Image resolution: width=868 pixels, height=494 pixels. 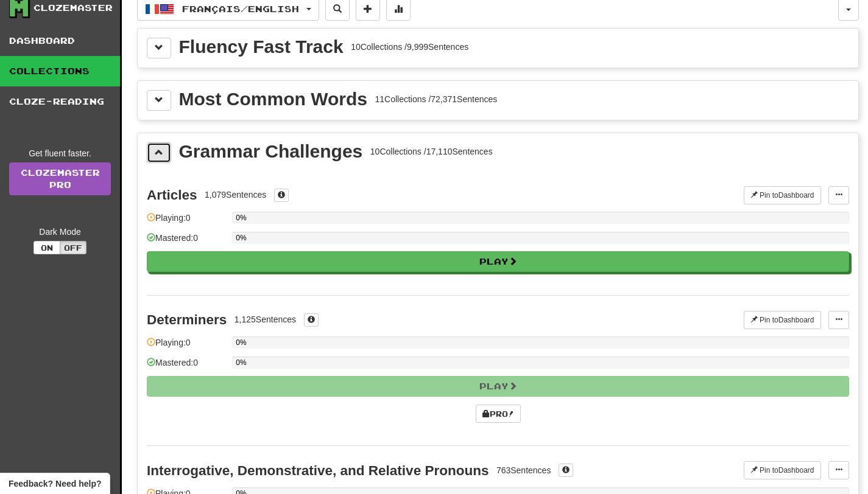 What do you see at coordinates (47, 247) in the screenshot?
I see `button: On` at bounding box center [47, 247].